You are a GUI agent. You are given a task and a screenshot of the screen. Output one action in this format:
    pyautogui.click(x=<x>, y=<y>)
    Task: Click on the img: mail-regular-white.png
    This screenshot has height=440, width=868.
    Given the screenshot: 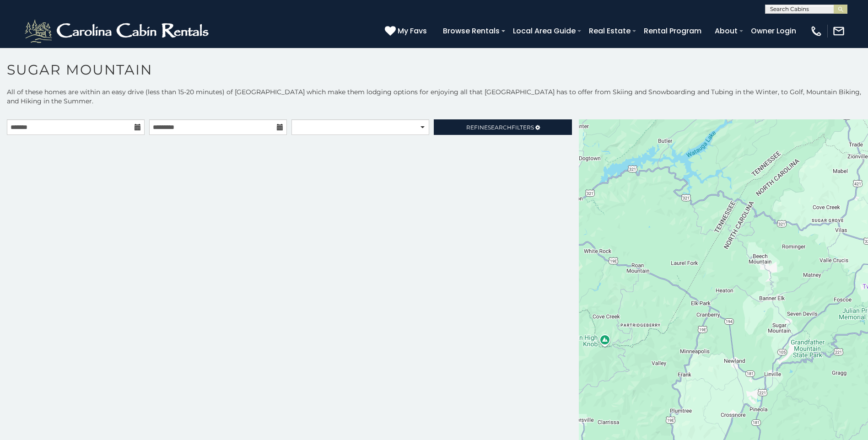 What is the action you would take?
    pyautogui.click(x=839, y=31)
    